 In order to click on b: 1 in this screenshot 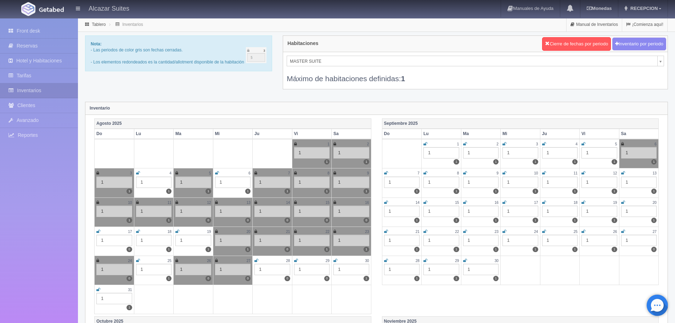, I will do `click(403, 78)`.